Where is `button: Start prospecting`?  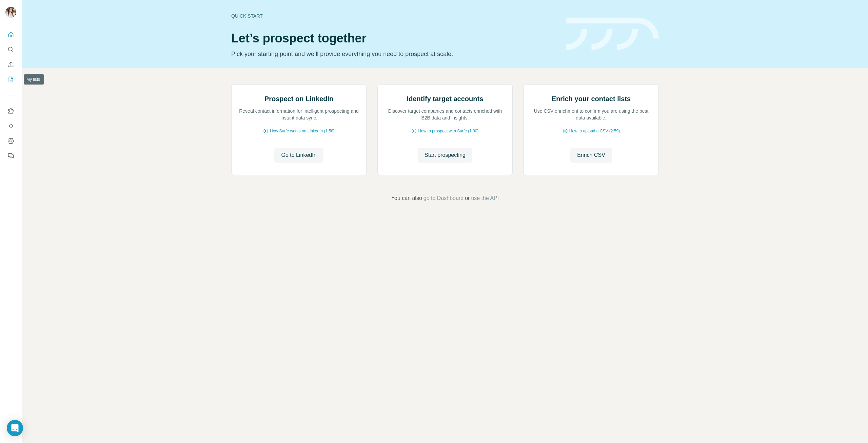
button: Start prospecting is located at coordinates (445, 155).